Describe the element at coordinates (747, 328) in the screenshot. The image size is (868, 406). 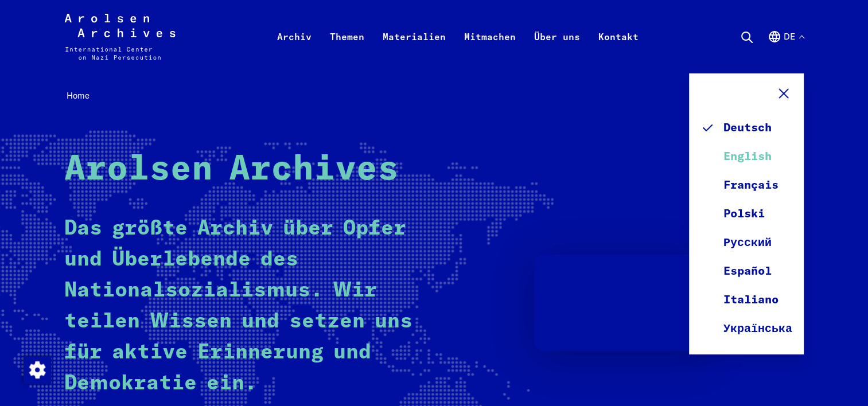
I see `a: Українська` at that location.